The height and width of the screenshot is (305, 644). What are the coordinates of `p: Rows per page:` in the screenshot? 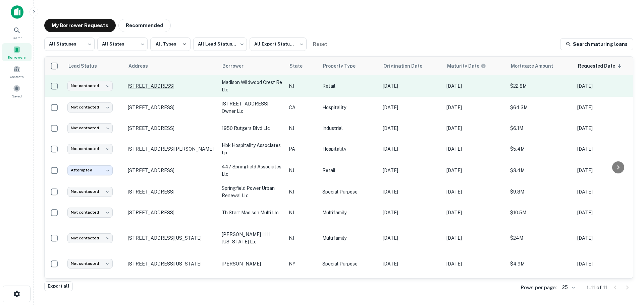 It's located at (538, 288).